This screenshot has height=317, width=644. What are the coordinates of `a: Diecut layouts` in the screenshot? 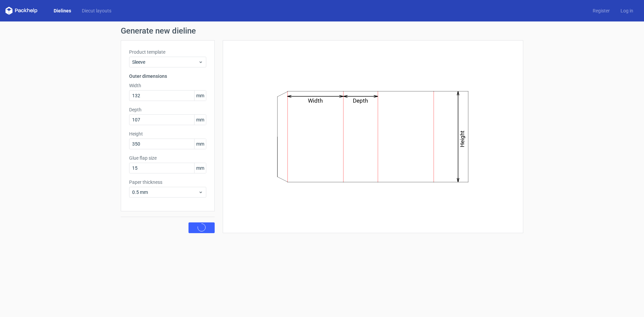 It's located at (96, 11).